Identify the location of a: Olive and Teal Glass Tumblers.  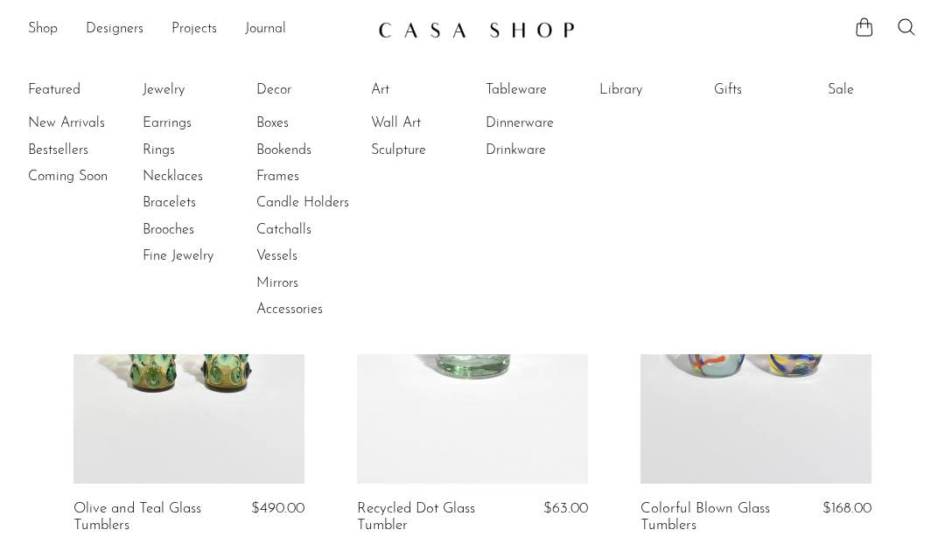
(149, 517).